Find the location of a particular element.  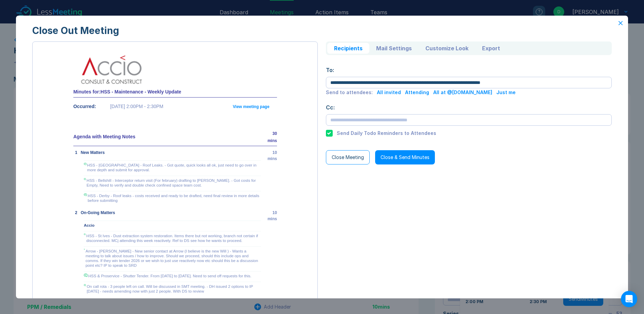

span: 2 On-Going Matters is located at coordinates (95, 212).